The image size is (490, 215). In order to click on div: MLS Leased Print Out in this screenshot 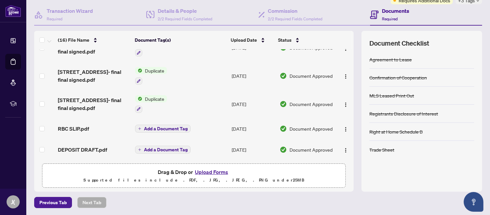, I will do `click(392, 96)`.